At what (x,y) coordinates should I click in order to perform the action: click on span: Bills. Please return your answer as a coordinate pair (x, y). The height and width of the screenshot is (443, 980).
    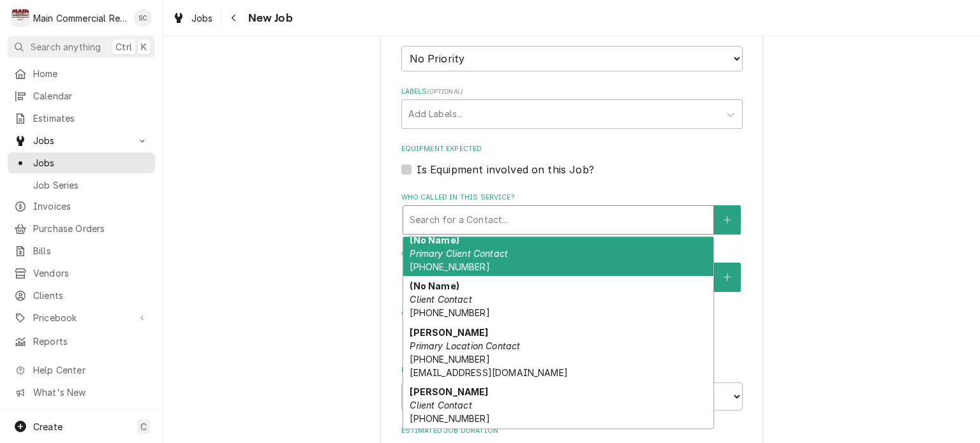
    Looking at the image, I should click on (91, 251).